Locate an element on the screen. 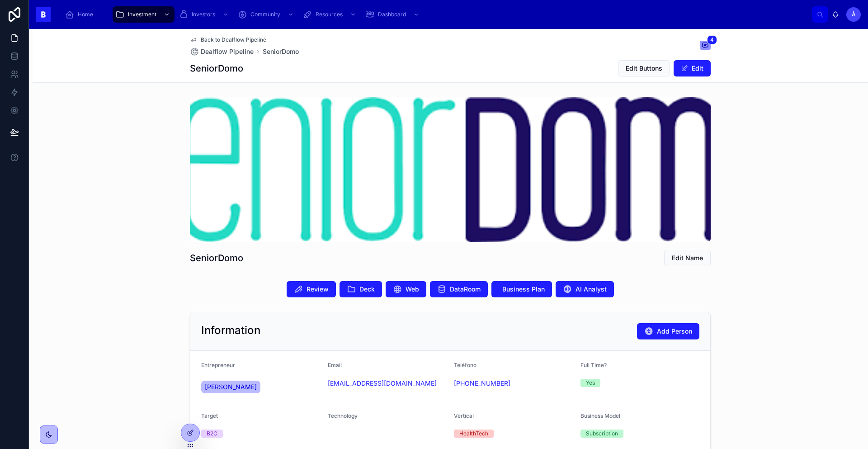  span: Dashboard is located at coordinates (393, 15).